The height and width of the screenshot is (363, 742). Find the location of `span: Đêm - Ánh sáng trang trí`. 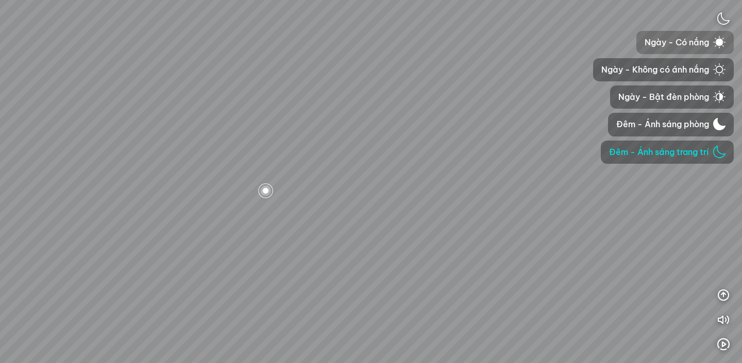

span: Đêm - Ánh sáng trang trí is located at coordinates (659, 152).